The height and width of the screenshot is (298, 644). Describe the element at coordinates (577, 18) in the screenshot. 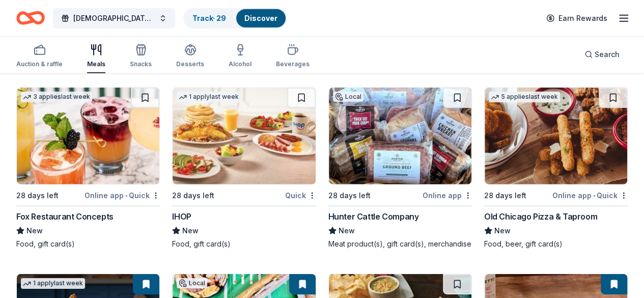

I see `a: Earn Rewards` at that location.